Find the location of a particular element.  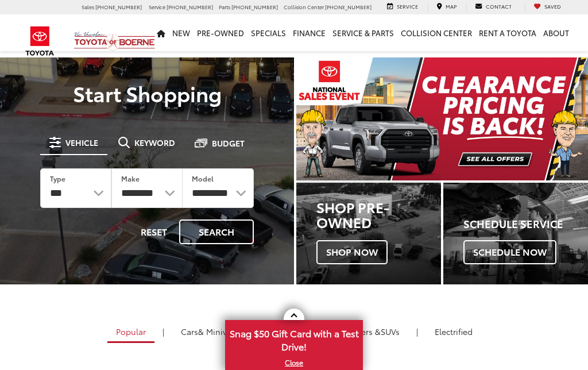

a: Home is located at coordinates (161, 33).